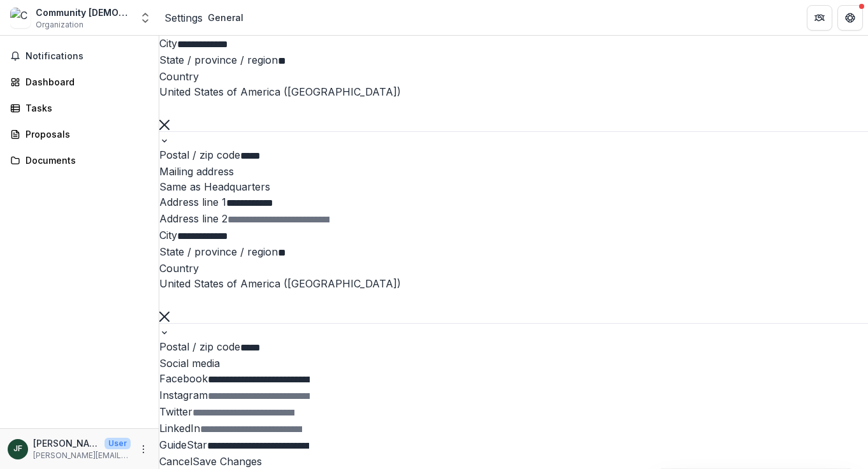 This screenshot has height=469, width=868. What do you see at coordinates (180, 428) in the screenshot?
I see `label: LinkedIn` at bounding box center [180, 428].